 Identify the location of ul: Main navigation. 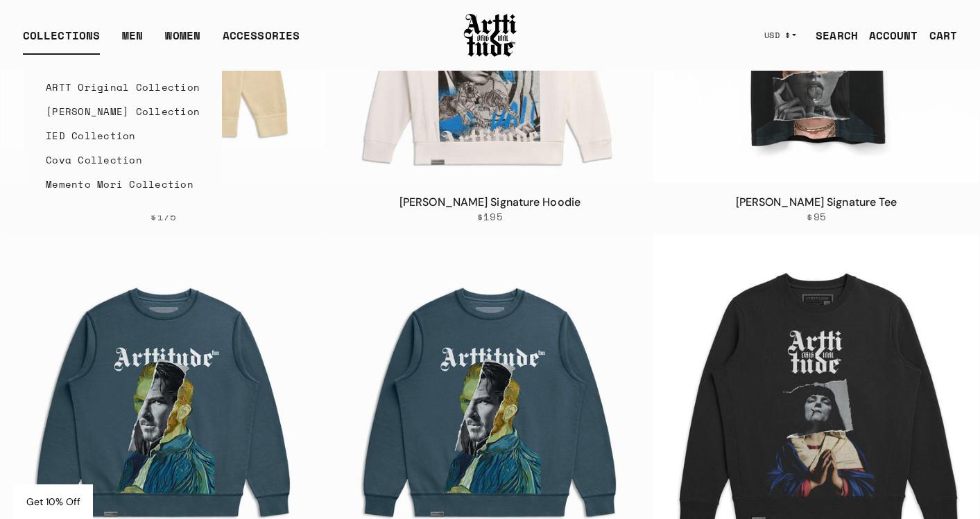
(161, 41).